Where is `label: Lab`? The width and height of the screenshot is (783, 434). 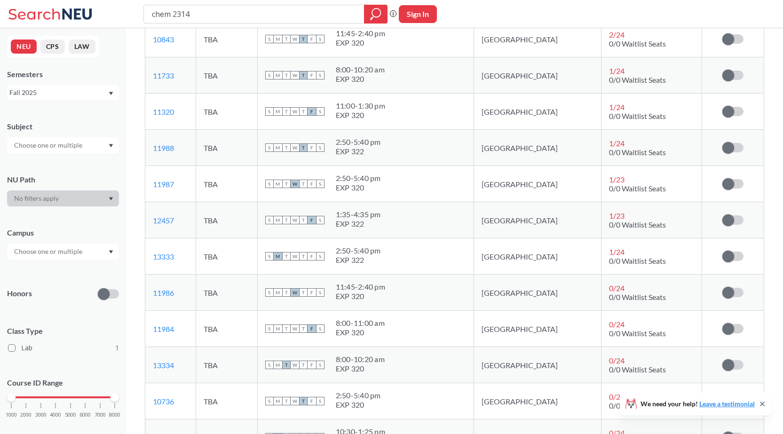 label: Lab is located at coordinates (63, 348).